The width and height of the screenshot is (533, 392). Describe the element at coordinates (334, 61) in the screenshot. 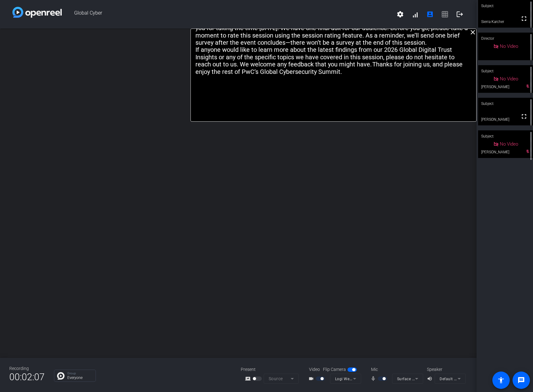

I see `p: If anyone would like to learn more about the latest findings from our 2026 Global Digital Trust I...` at that location.